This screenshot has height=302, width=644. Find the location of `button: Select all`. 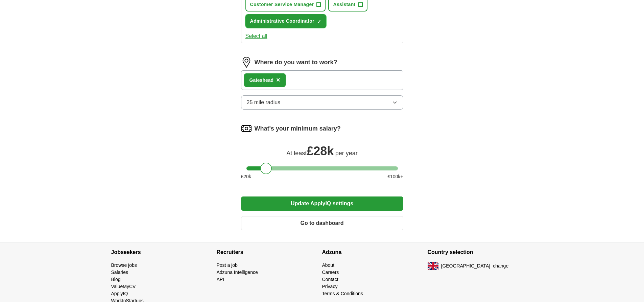

button: Select all is located at coordinates (256, 36).